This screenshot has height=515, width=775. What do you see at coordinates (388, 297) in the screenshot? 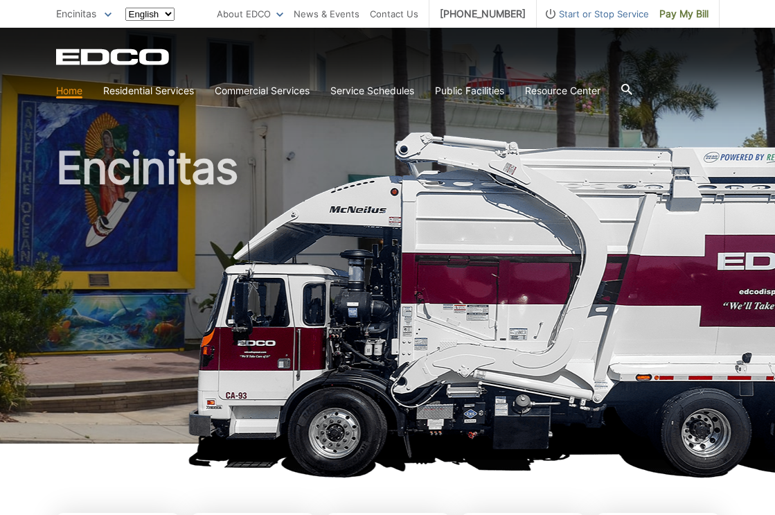
I see `h1: Encinitas` at bounding box center [388, 297].